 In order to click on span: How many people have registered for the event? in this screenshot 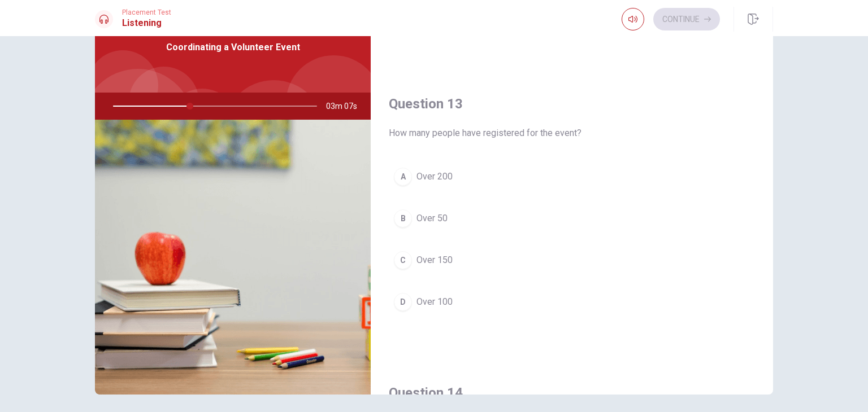, I will do `click(572, 133)`.